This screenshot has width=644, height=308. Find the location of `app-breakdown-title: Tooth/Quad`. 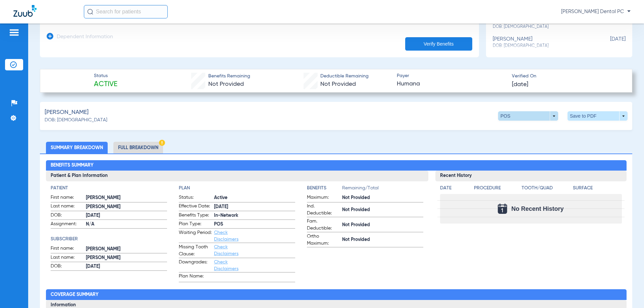

app-breakdown-title: Tooth/Quad is located at coordinates (546, 189).